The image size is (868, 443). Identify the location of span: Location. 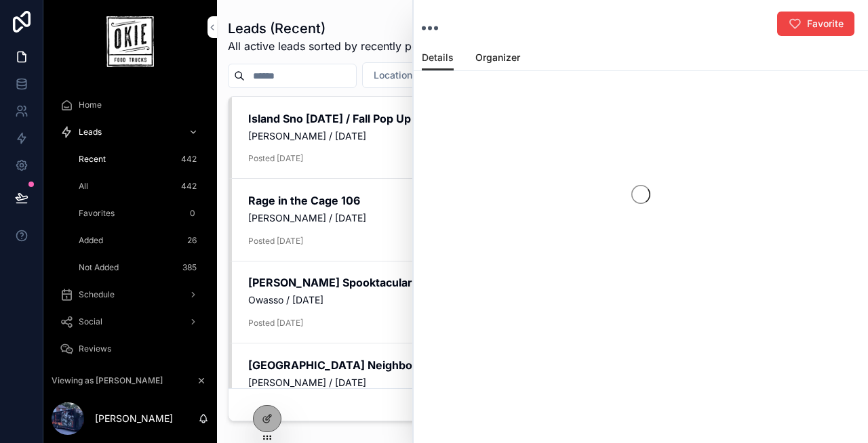
(392, 75).